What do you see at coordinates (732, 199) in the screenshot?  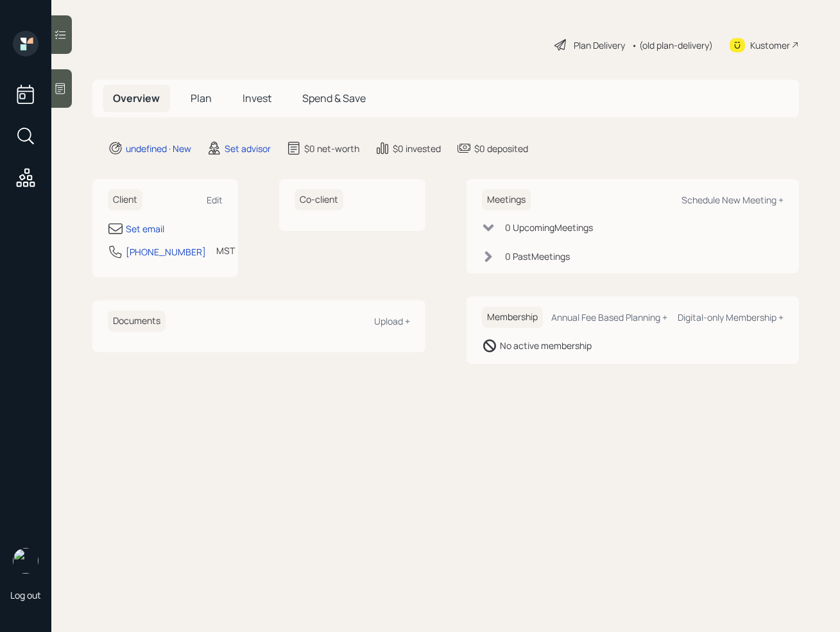 I see `div: Schedule New Meeting +` at bounding box center [732, 199].